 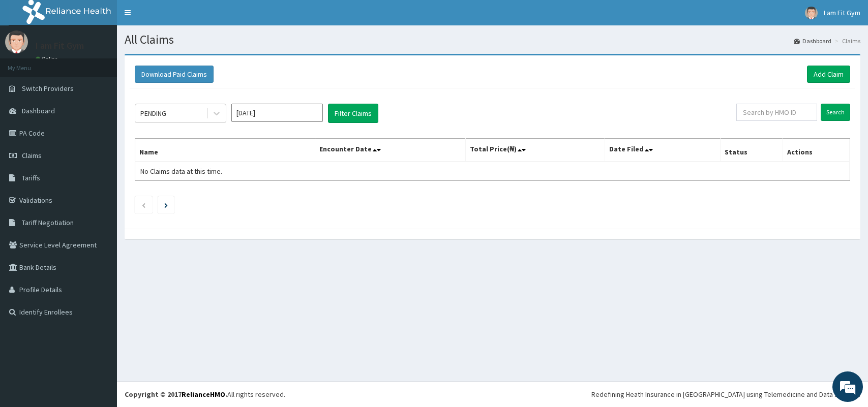 What do you see at coordinates (390, 151) in the screenshot?
I see `th: Encounter Date` at bounding box center [390, 151].